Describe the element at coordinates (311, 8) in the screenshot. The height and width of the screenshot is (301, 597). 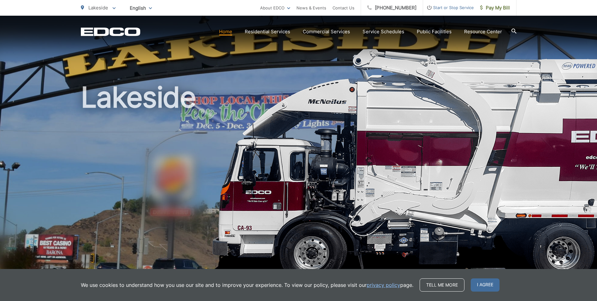
I see `a: News & Events` at that location.